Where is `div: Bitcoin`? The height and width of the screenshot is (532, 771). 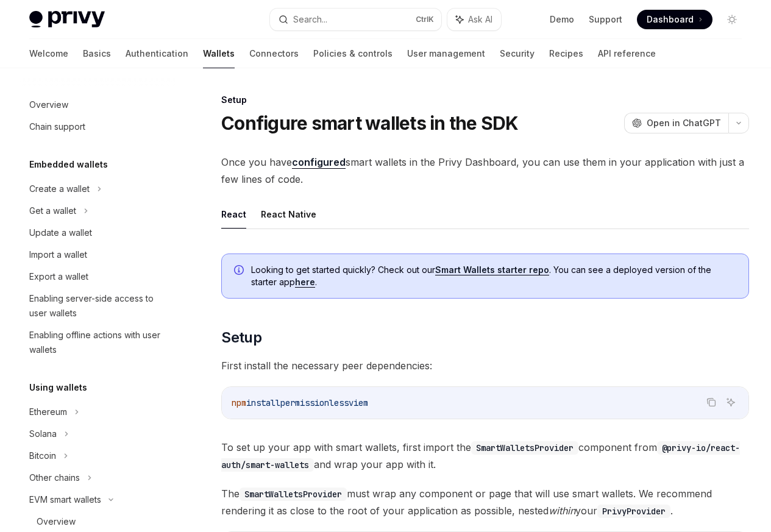 div: Bitcoin is located at coordinates (42, 456).